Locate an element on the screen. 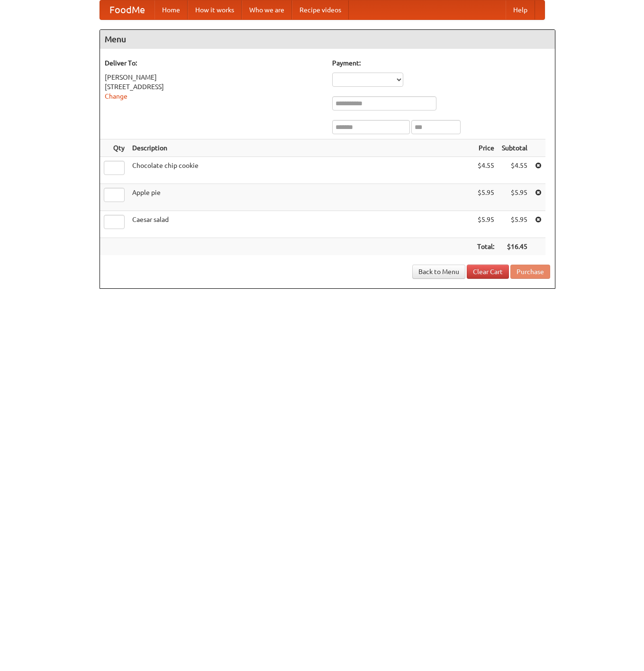 The width and height of the screenshot is (644, 671). a: Who we are is located at coordinates (267, 10).